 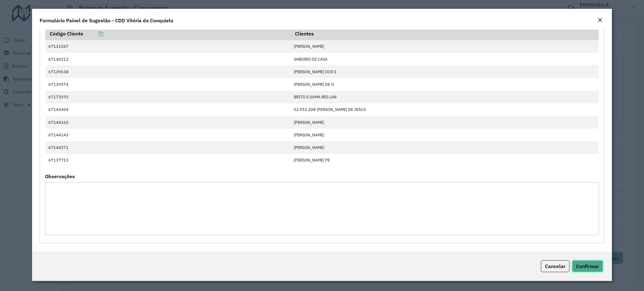 What do you see at coordinates (600, 20) in the screenshot?
I see `button: Close` at bounding box center [600, 20].